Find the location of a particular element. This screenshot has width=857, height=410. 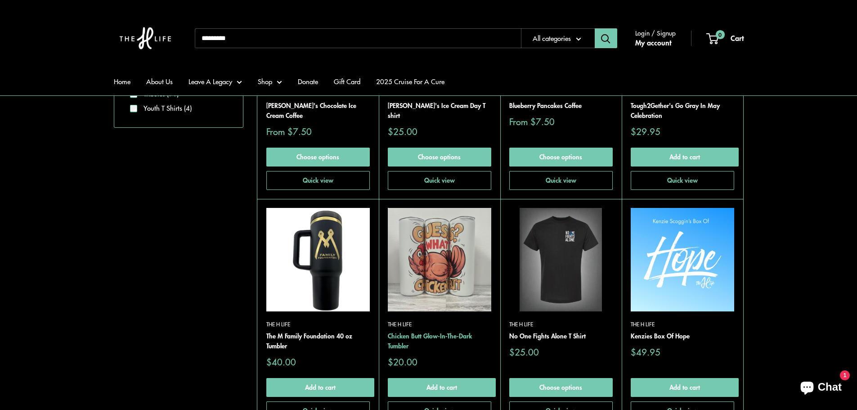

span: $40.00 is located at coordinates (281, 362).